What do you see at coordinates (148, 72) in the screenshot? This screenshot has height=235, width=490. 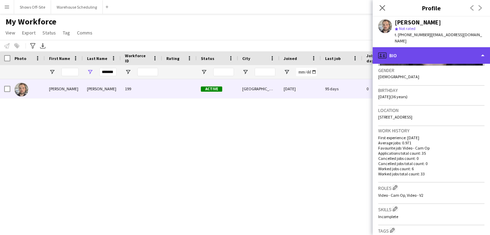 I see `input: Workforce ID Filter Input` at bounding box center [148, 72].